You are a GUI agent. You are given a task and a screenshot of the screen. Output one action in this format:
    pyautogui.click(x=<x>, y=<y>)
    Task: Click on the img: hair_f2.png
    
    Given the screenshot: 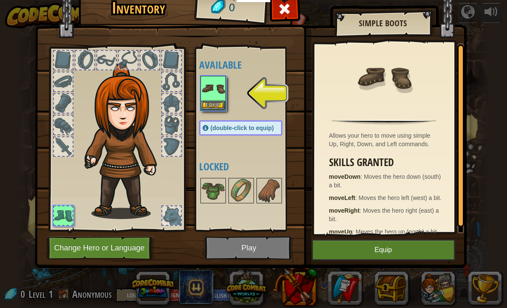 What is the action you would take?
    pyautogui.click(x=126, y=141)
    